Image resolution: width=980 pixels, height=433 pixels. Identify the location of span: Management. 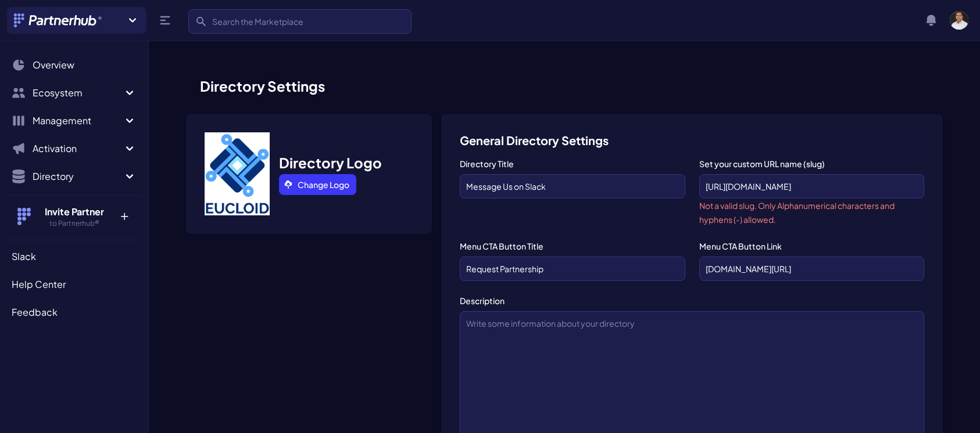
(77, 121).